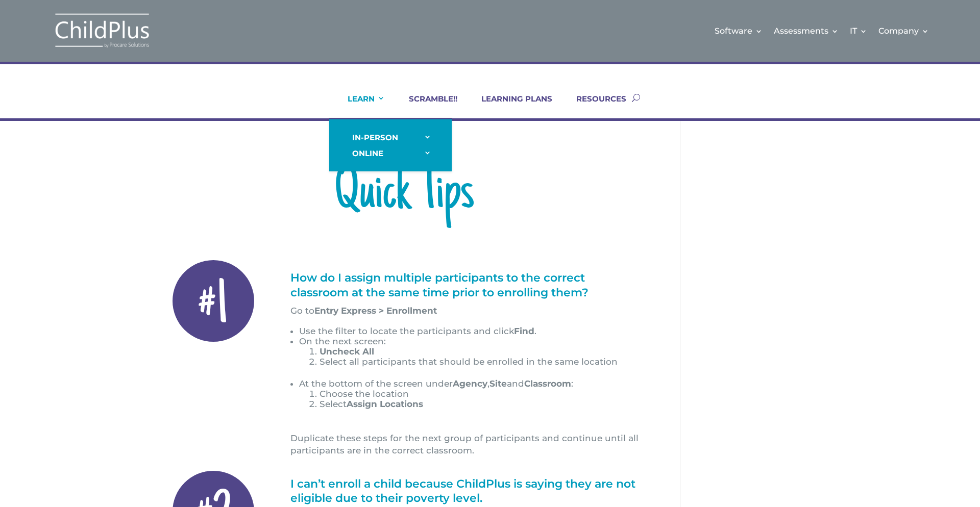 This screenshot has width=980, height=507. I want to click on strong: Assign Locations, so click(385, 404).